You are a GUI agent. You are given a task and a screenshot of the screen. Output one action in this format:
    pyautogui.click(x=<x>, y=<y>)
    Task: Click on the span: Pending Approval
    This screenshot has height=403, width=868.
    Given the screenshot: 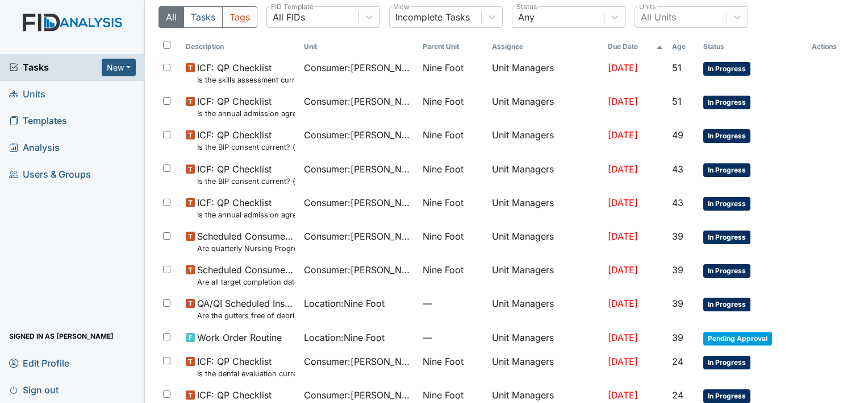 What is the action you would take?
    pyautogui.click(x=737, y=339)
    